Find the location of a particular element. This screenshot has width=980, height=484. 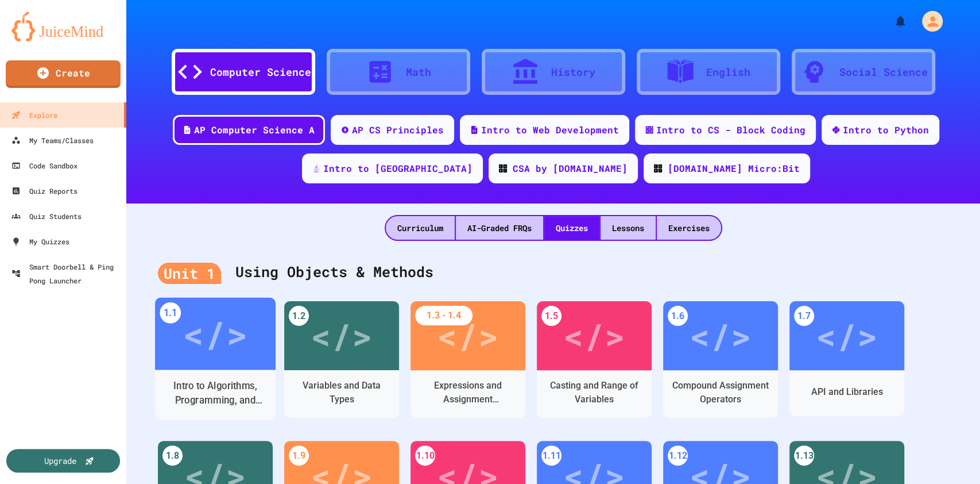

div: 1.1 is located at coordinates (170, 313).